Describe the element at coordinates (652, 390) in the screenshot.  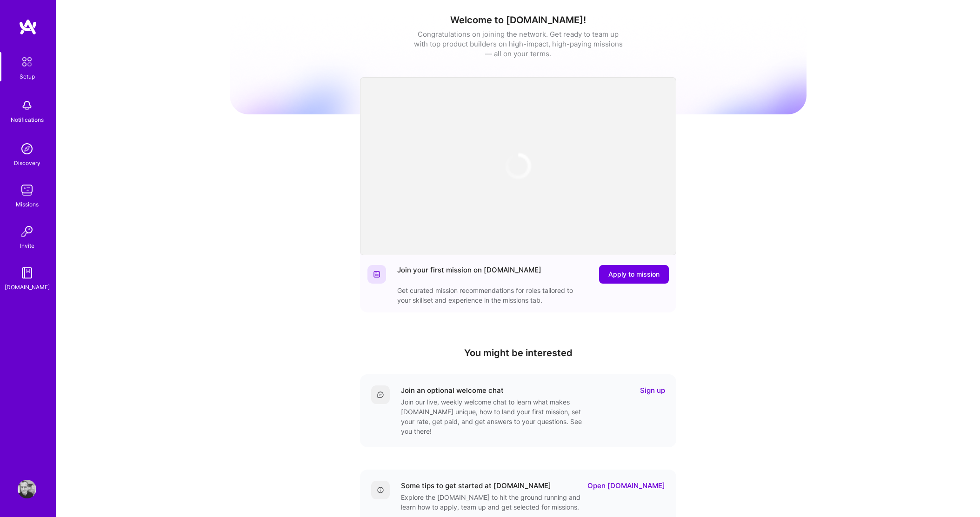
I see `a: Sign up` at that location.